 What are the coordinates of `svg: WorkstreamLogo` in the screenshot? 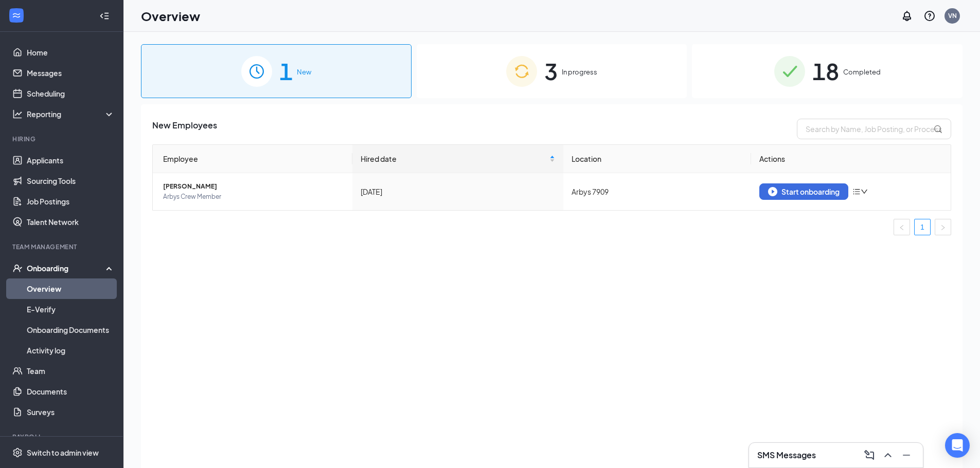 It's located at (17, 16).